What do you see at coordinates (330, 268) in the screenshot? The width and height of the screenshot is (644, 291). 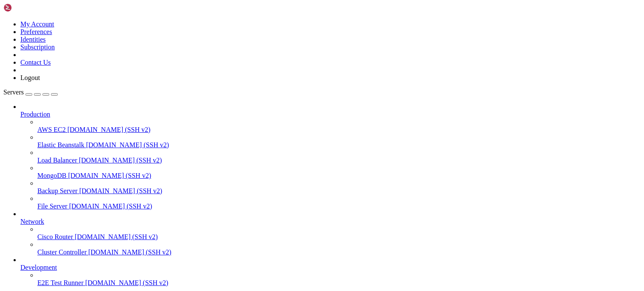 I see `a: Development` at bounding box center [330, 268].